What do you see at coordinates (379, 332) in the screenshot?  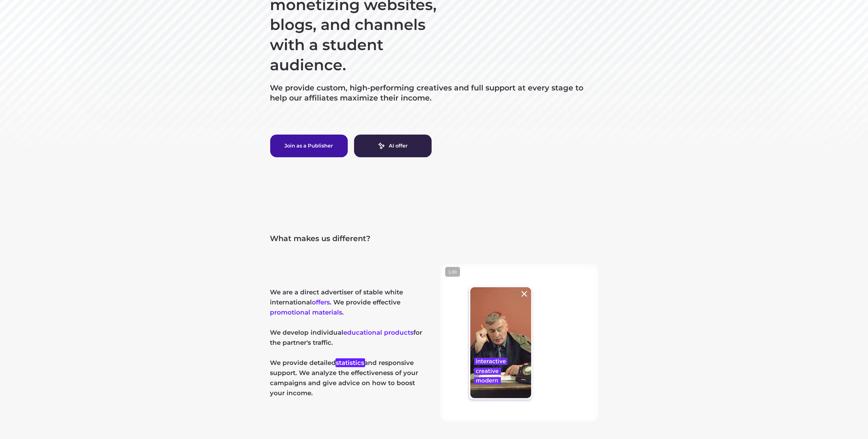 I see `button: educational products` at bounding box center [379, 332].